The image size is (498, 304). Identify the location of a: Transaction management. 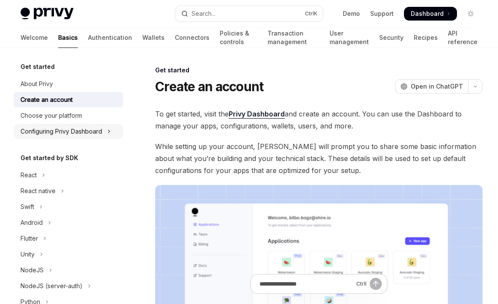
(293, 38).